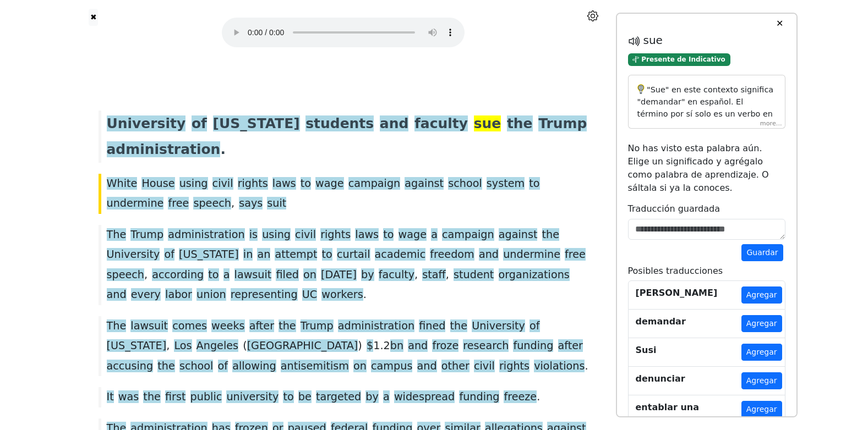  Describe the element at coordinates (761, 252) in the screenshot. I see `button: Guardar` at that location.